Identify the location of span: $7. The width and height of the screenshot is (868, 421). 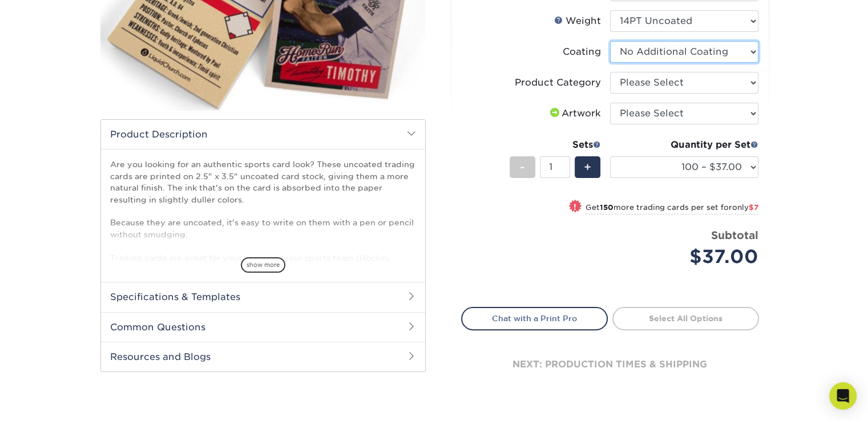
(754, 207).